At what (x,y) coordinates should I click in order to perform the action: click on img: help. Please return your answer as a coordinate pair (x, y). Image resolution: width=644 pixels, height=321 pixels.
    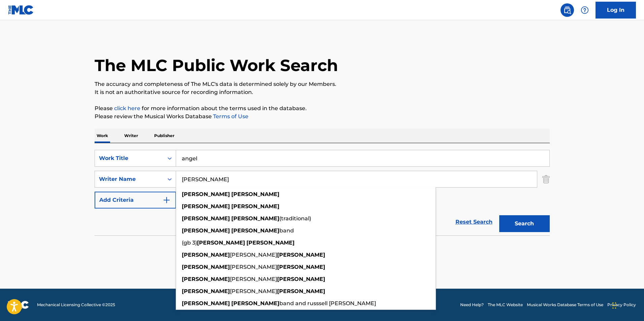
    Looking at the image, I should click on (585, 10).